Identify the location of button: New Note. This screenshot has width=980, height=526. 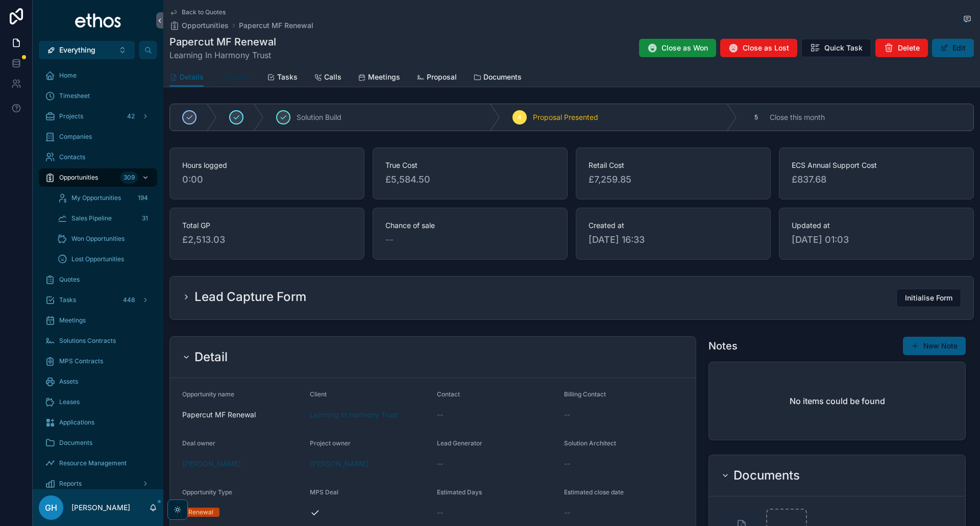
(934, 346).